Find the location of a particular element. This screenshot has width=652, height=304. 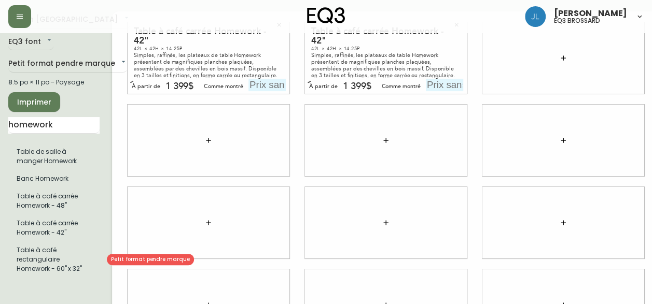

h5: eq3 brossard is located at coordinates (577, 21).